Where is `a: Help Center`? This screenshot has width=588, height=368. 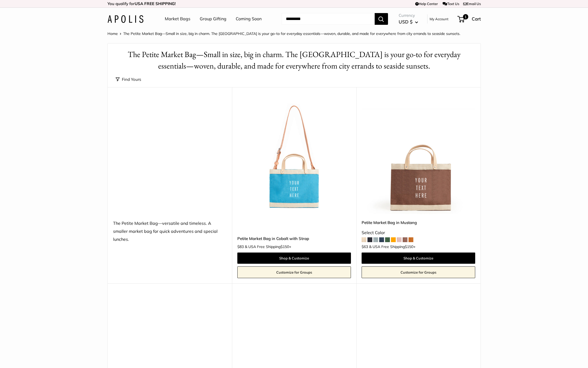
a: Help Center is located at coordinates (427, 4).